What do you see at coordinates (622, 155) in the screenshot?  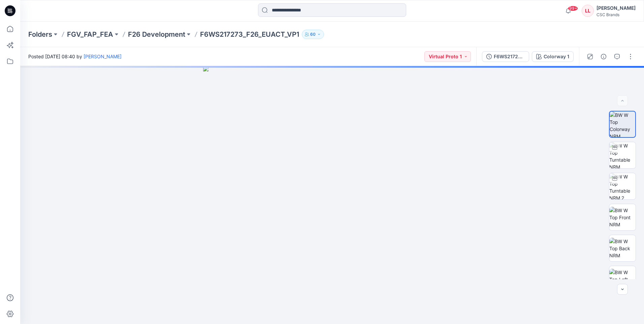 I see `img: BW W Top Turntable NRM` at bounding box center [622, 155].